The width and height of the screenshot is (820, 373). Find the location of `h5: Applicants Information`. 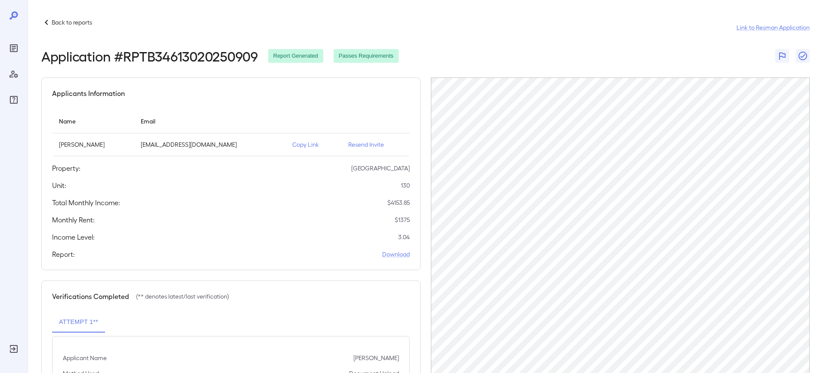

h5: Applicants Information is located at coordinates (88, 93).